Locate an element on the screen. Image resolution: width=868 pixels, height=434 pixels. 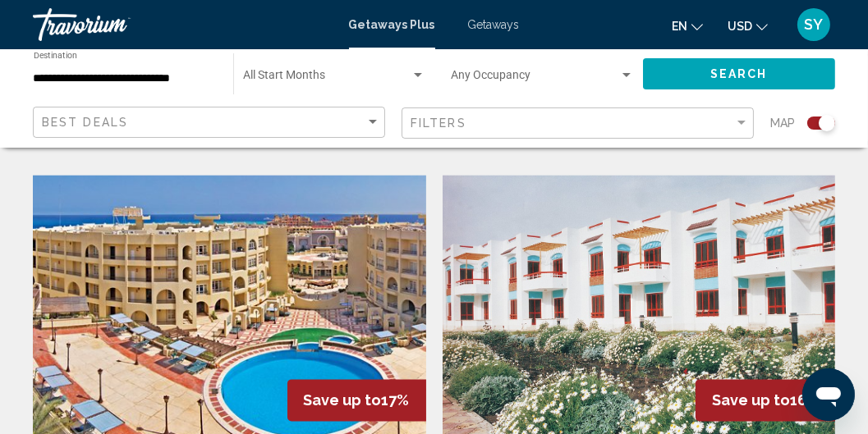
button: Filter is located at coordinates (577, 123).